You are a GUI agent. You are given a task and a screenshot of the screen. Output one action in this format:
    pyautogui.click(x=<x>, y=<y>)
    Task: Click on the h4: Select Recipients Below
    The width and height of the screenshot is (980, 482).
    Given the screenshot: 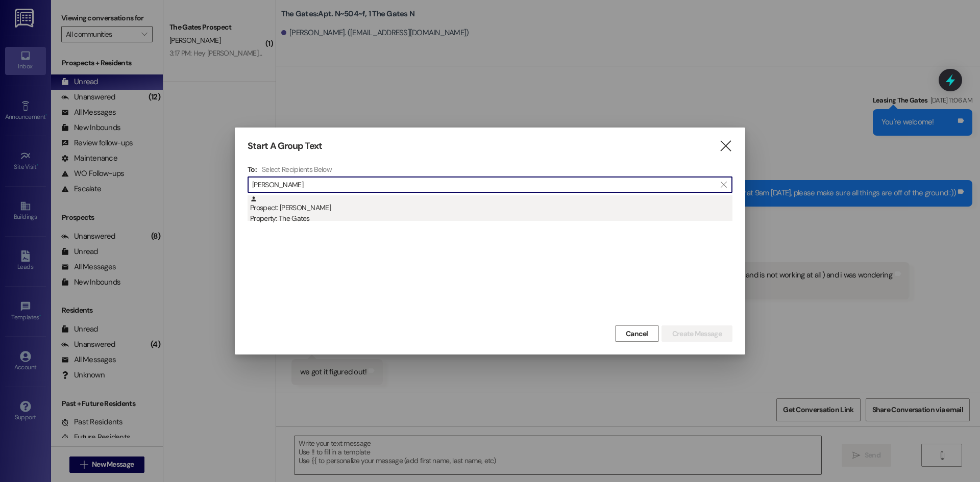 What is the action you would take?
    pyautogui.click(x=297, y=169)
    